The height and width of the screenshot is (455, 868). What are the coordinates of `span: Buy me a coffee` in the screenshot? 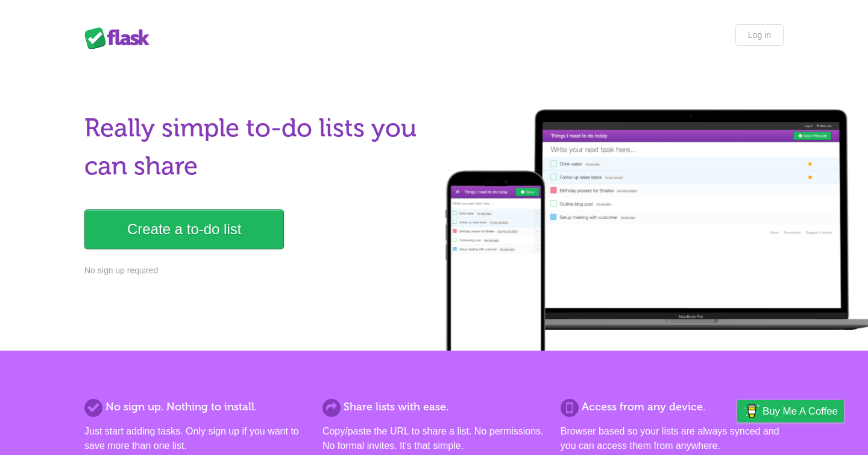 It's located at (800, 411).